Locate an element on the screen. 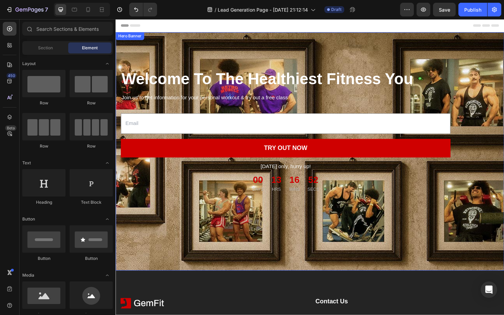 The image size is (504, 315). span: Media is located at coordinates (28, 275).